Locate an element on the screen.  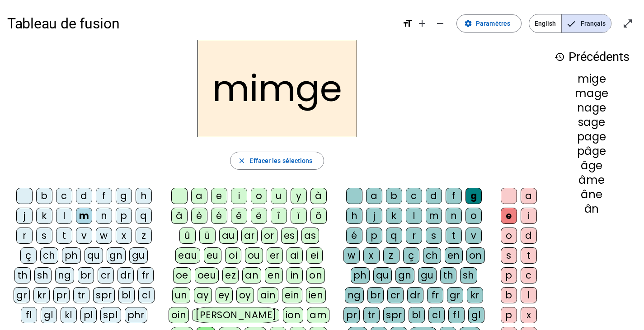
div: ain is located at coordinates (268, 296).